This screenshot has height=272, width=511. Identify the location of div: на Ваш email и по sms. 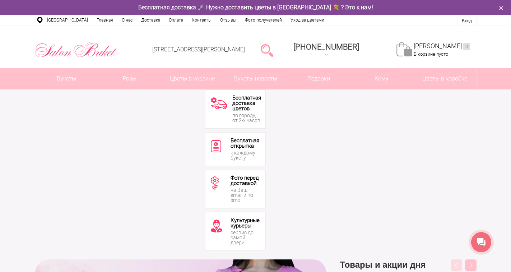
(245, 195).